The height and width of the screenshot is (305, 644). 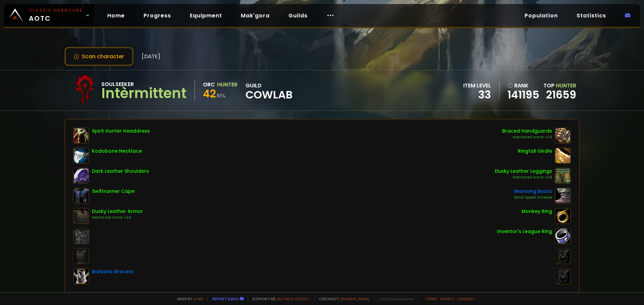 What do you see at coordinates (81, 136) in the screenshot?
I see `img: item-6720` at bounding box center [81, 136].